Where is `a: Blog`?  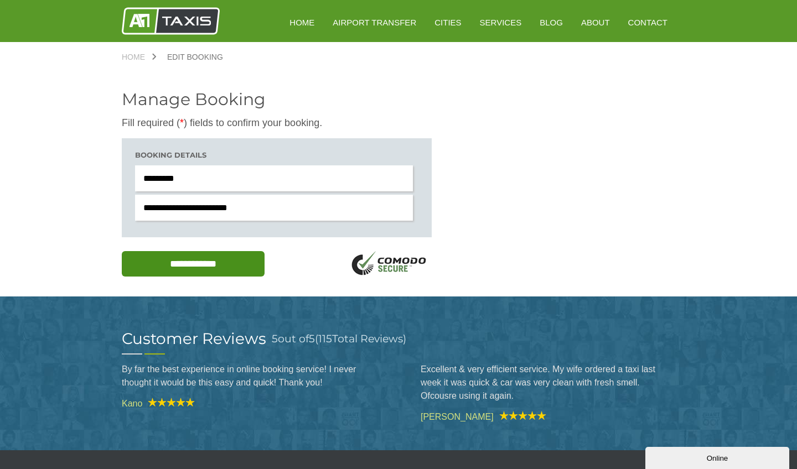 a: Blog is located at coordinates (551, 22).